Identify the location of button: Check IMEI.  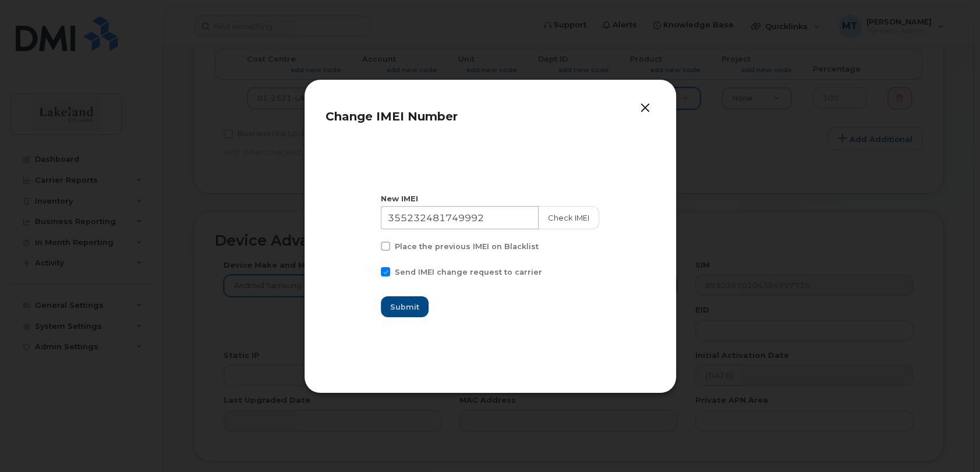
(569, 218).